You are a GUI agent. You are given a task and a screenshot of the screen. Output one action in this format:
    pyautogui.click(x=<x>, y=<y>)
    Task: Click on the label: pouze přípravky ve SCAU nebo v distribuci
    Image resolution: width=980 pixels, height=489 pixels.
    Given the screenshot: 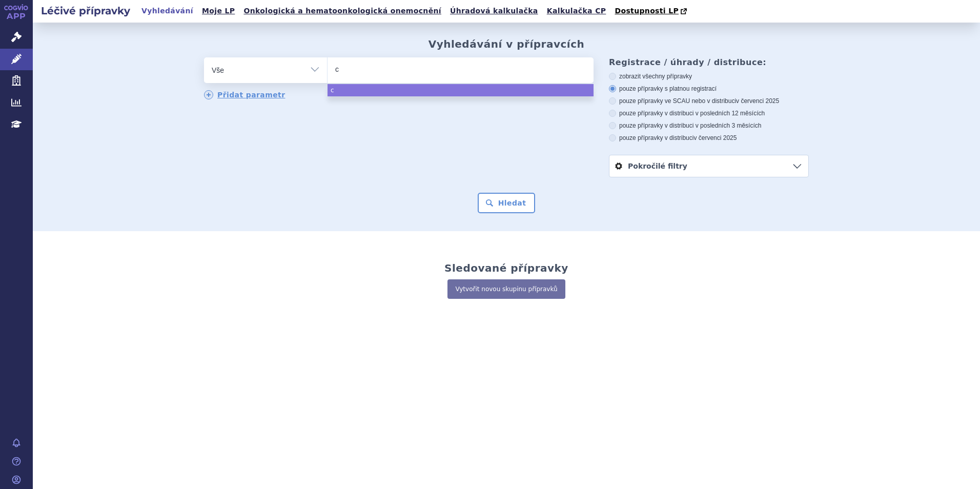 What is the action you would take?
    pyautogui.click(x=709, y=101)
    